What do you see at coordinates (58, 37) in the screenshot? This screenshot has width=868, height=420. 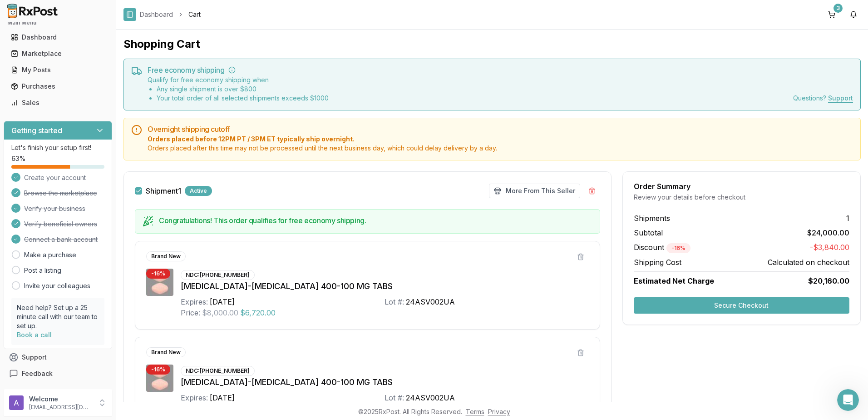 I see `div: Dashboard` at bounding box center [58, 37].